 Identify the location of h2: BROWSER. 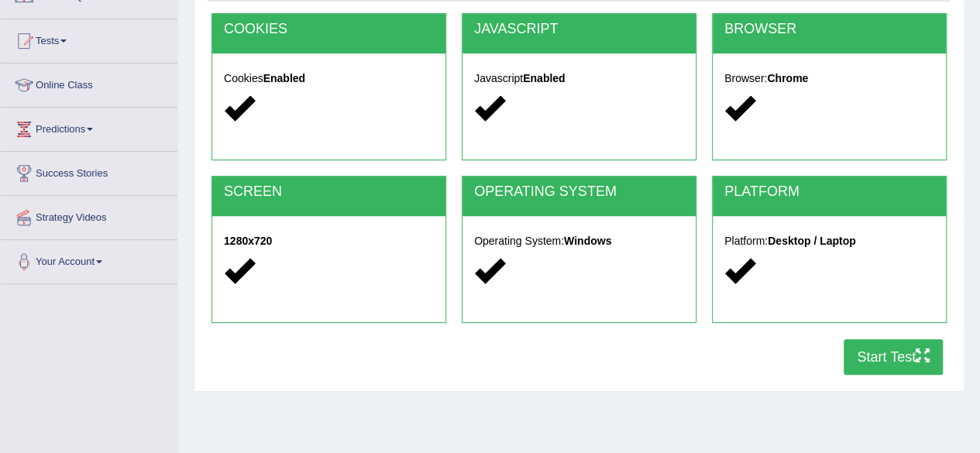
(829, 30).